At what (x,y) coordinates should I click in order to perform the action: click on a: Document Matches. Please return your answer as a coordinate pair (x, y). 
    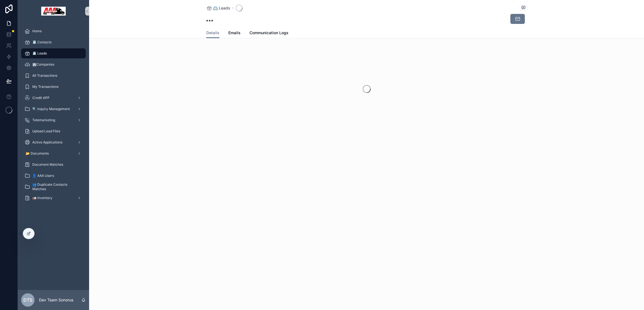
    Looking at the image, I should click on (53, 165).